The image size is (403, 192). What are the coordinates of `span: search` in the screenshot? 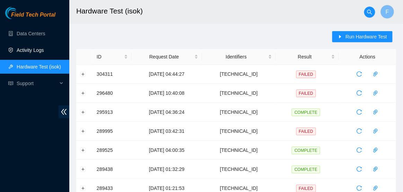 It's located at (370, 12).